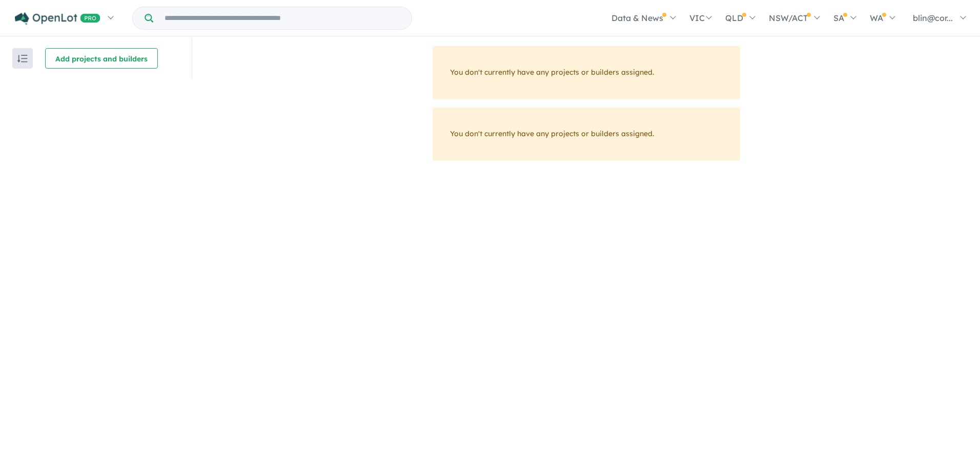 The height and width of the screenshot is (473, 980). I want to click on img: Openlot PRO Logo White, so click(58, 18).